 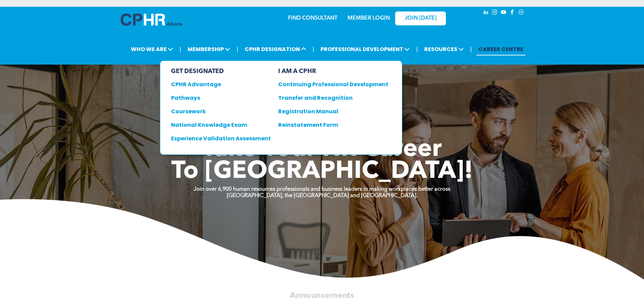 I want to click on div: Registration Manual, so click(x=327, y=112).